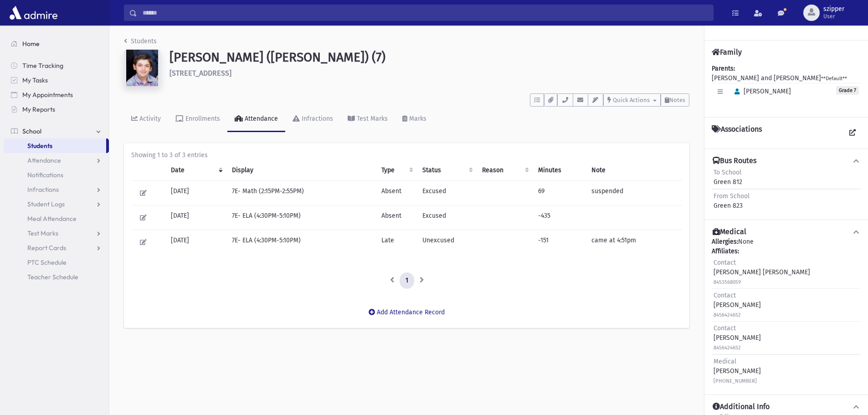 This screenshot has width=868, height=415. What do you see at coordinates (149, 118) in the screenshot?
I see `div: Activity` at bounding box center [149, 118].